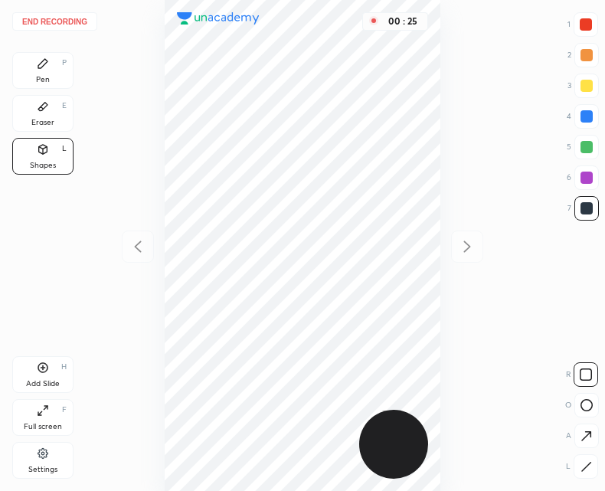 The height and width of the screenshot is (491, 605). What do you see at coordinates (582, 24) in the screenshot?
I see `div: 1` at bounding box center [582, 24].